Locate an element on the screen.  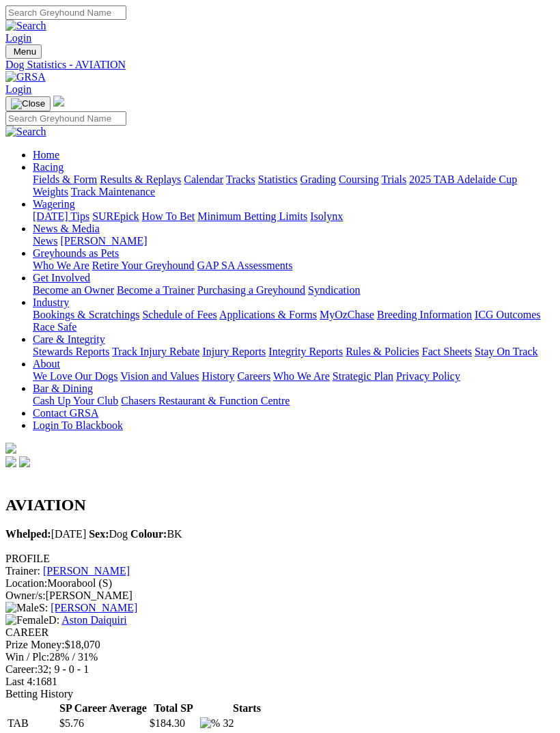
a: Privacy Policy is located at coordinates (428, 376).